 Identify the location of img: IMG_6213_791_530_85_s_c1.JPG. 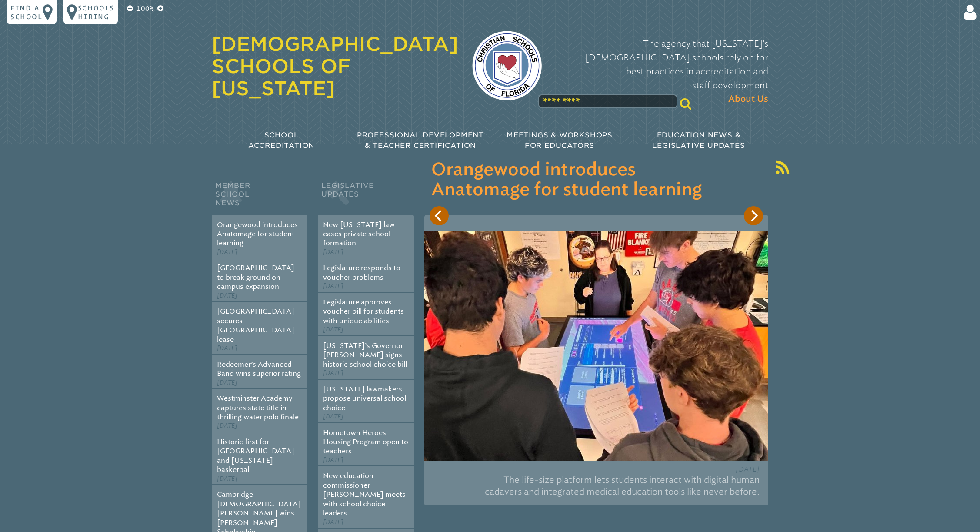
(596, 345).